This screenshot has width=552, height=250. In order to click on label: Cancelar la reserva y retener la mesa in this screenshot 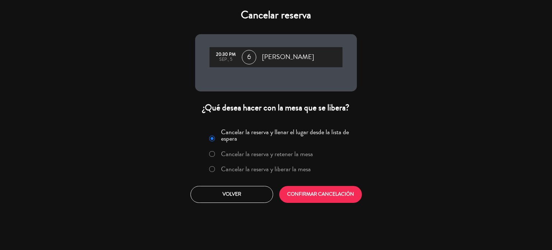, I will do `click(267, 154)`.